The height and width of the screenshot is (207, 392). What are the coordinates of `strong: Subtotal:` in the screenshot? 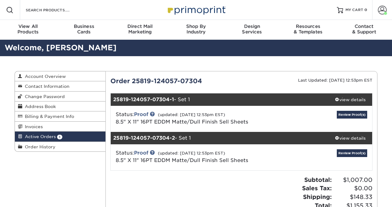 It's located at (318, 179).